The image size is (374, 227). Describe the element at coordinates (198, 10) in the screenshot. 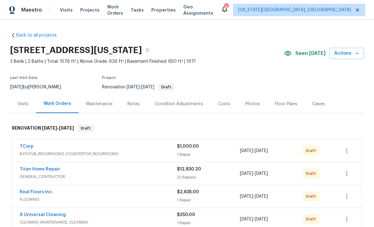

I see `span: Geo Assignments` at that location.